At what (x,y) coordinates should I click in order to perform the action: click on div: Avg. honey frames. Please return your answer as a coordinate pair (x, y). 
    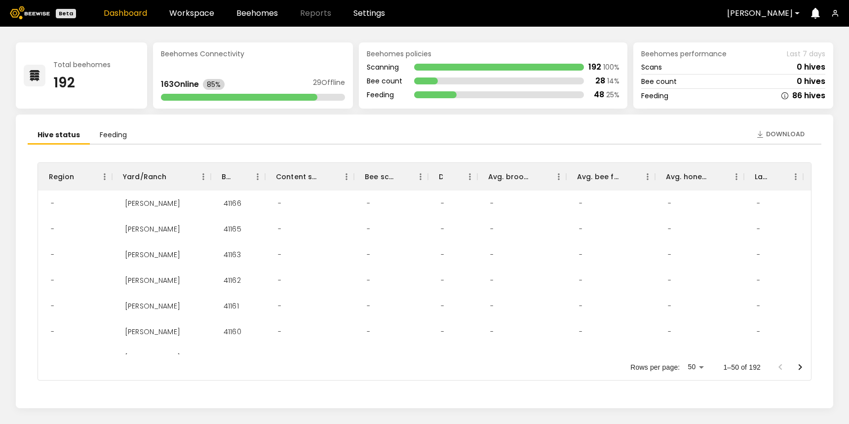
    Looking at the image, I should click on (687, 177).